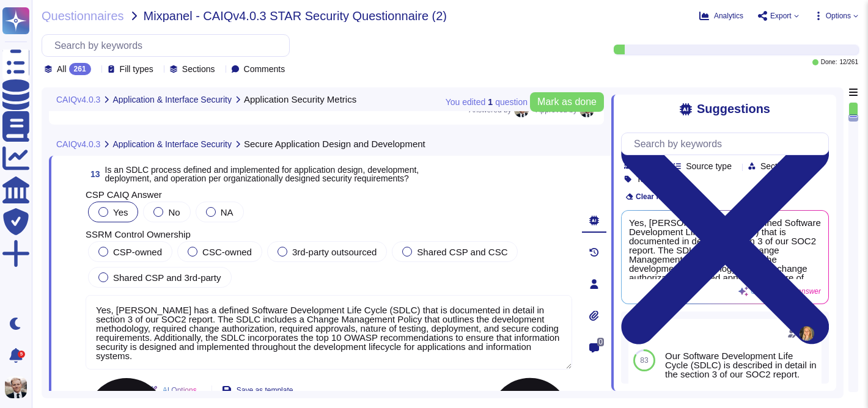  Describe the element at coordinates (335, 144) in the screenshot. I see `span: Secure Application Design and Development` at that location.